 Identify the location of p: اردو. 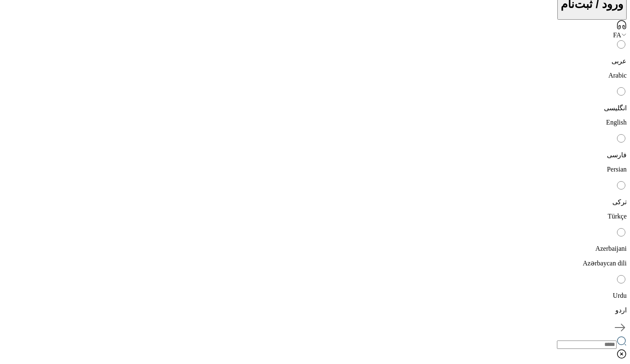
(315, 310).